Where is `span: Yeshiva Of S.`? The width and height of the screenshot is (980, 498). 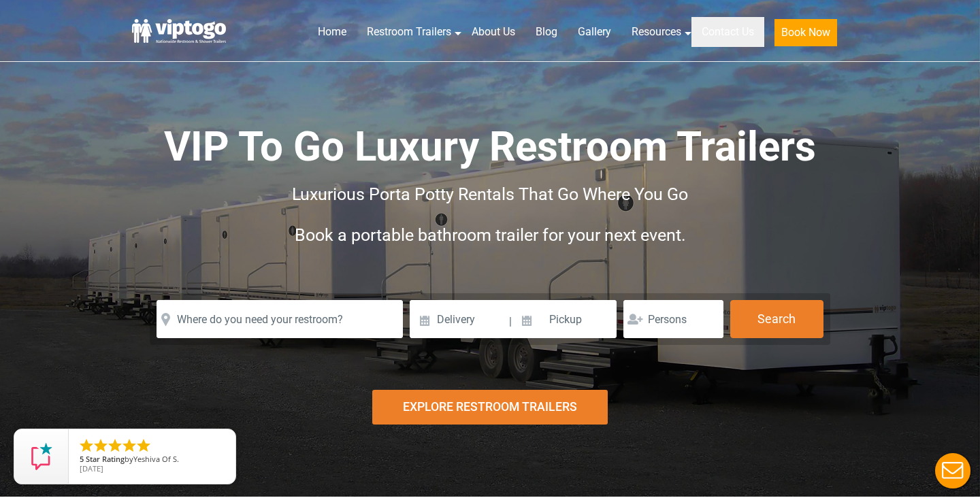
span: Yeshiva Of S. is located at coordinates (156, 458).